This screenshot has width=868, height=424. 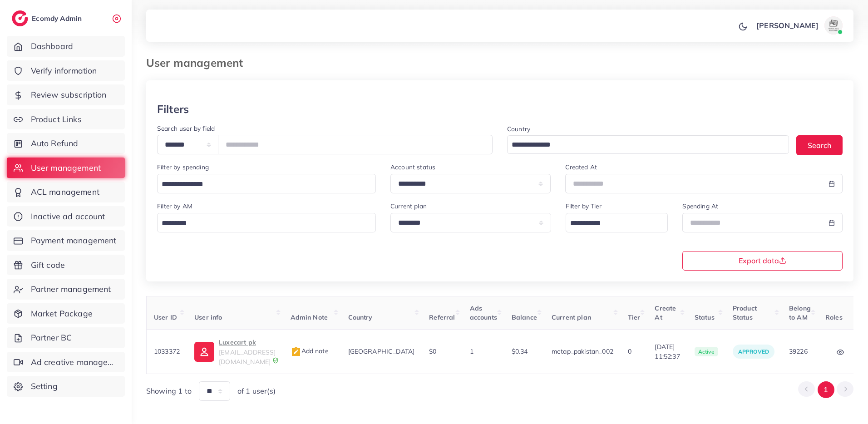 What do you see at coordinates (65, 192) in the screenshot?
I see `span: ACL management` at bounding box center [65, 192].